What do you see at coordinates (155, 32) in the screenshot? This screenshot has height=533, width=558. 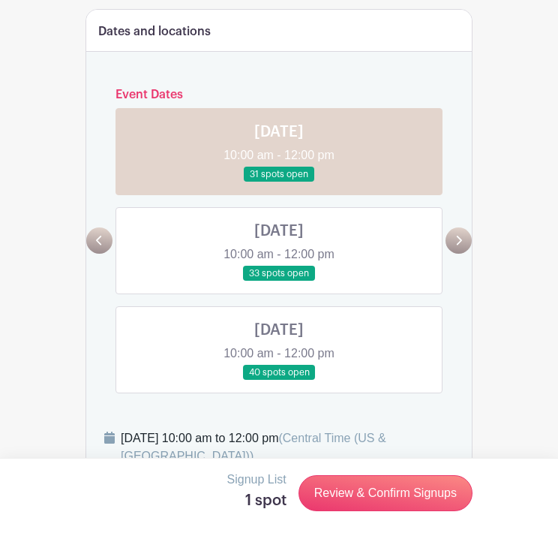 I see `h6: Dates and locations` at bounding box center [155, 32].